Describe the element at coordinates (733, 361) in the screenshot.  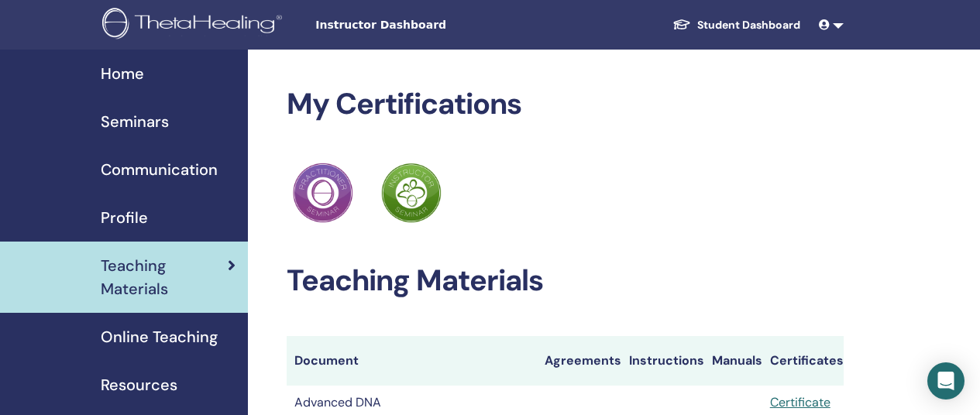
I see `th: Manuals` at that location.